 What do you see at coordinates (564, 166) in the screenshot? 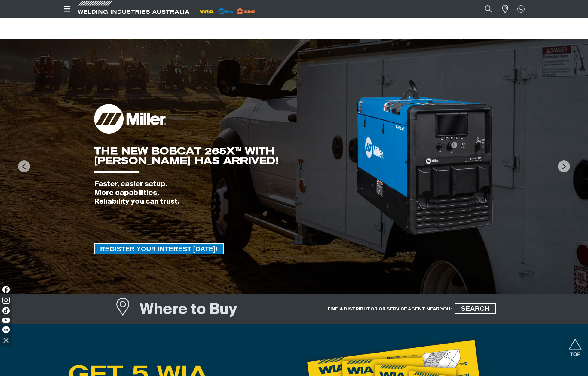
I see `img: NextArrow` at bounding box center [564, 166].